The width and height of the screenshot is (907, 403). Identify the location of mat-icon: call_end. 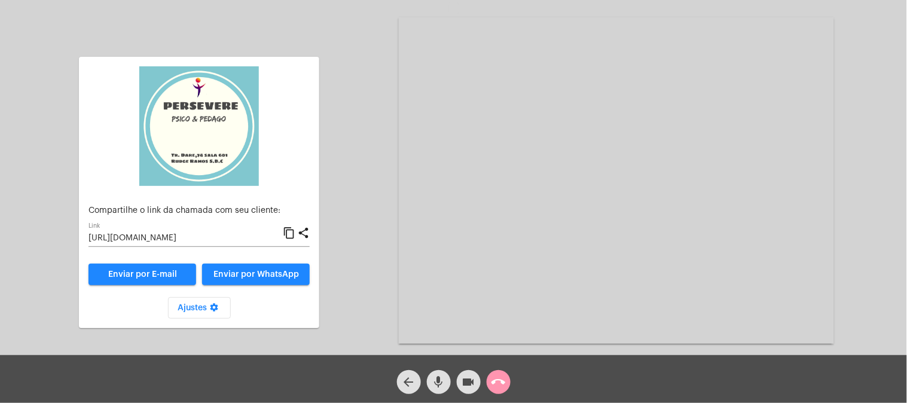
(499, 382).